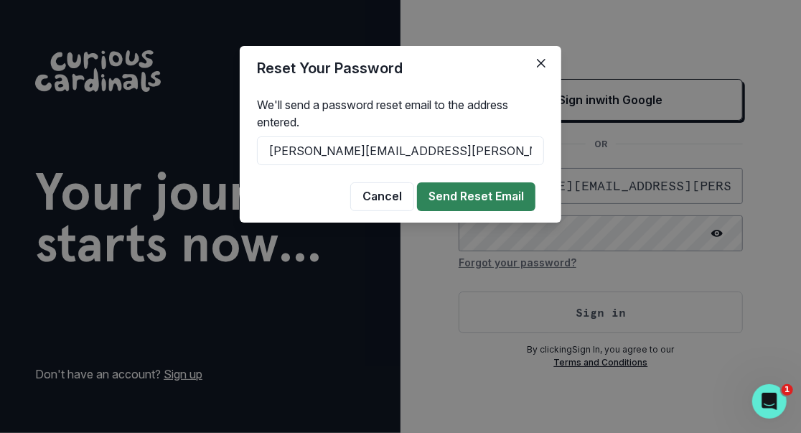 Image resolution: width=801 pixels, height=433 pixels. What do you see at coordinates (401, 151) in the screenshot?
I see `input: Enter your email` at bounding box center [401, 151].